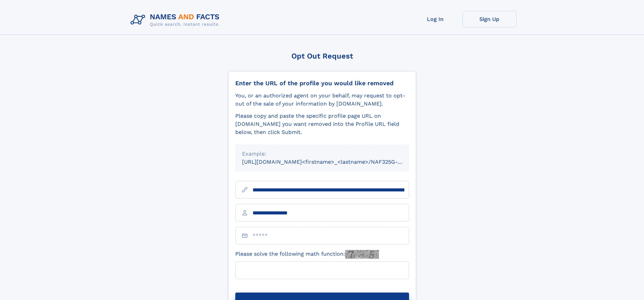 The width and height of the screenshot is (644, 300). What do you see at coordinates (490, 19) in the screenshot?
I see `a: Sign Up` at bounding box center [490, 19].